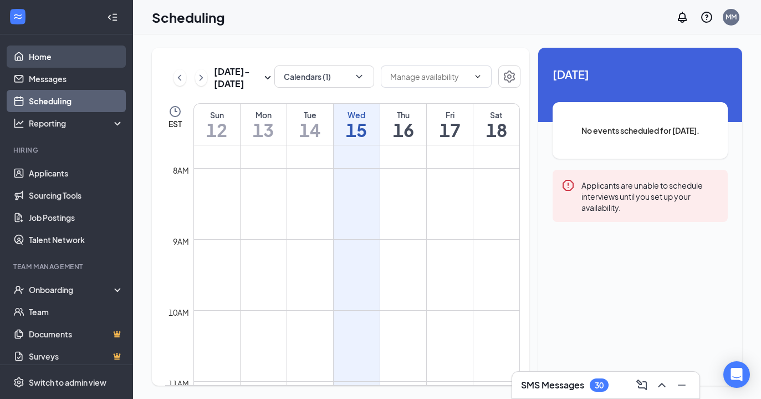  Describe the element at coordinates (737, 374) in the screenshot. I see `div: Open Intercom Messenger` at that location.